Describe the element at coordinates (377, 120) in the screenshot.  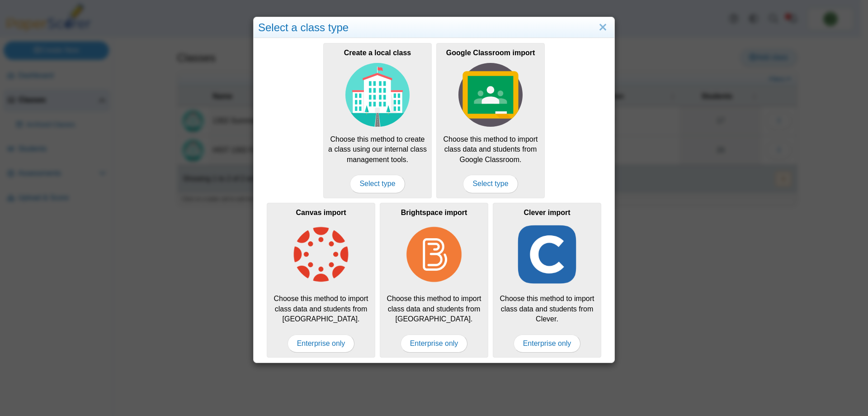
I see `a: Create a local class Choose this method to create a class using our internal class management too...` at that location.